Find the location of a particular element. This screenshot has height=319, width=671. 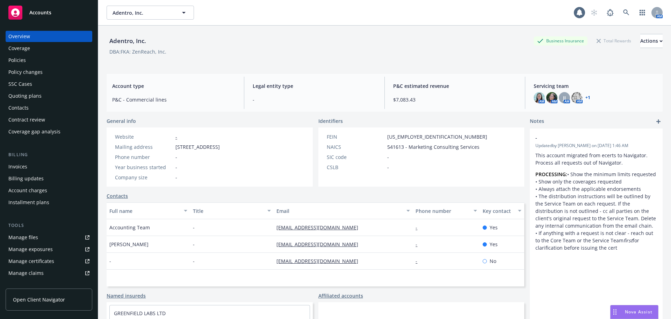

button: Actions is located at coordinates (652, 41).